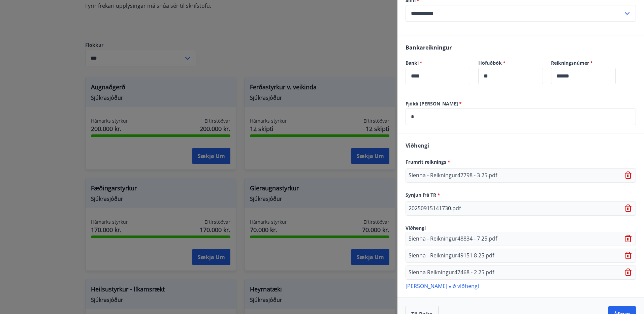 This screenshot has width=644, height=314. Describe the element at coordinates (423, 195) in the screenshot. I see `span: Synjun frá TR` at that location.